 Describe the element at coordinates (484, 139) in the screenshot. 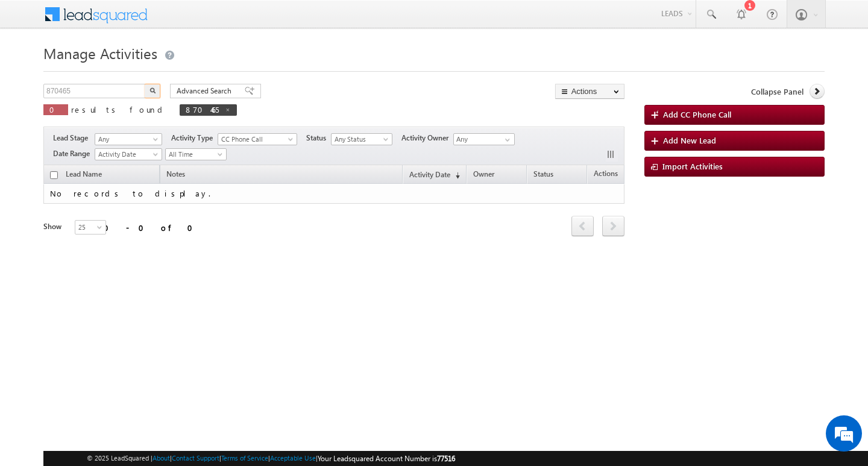

I see `input: Type to Search` at that location.